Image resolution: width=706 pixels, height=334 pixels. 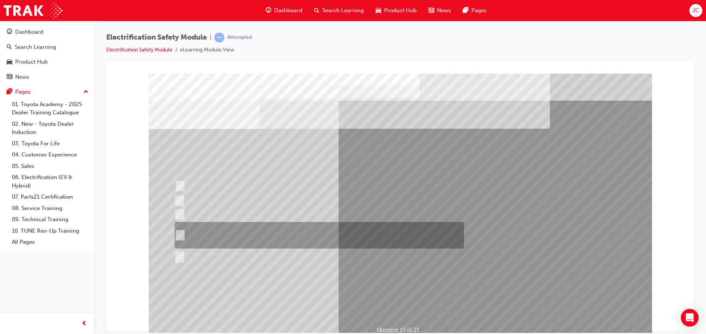 I want to click on span: prev-icon, so click(x=84, y=324).